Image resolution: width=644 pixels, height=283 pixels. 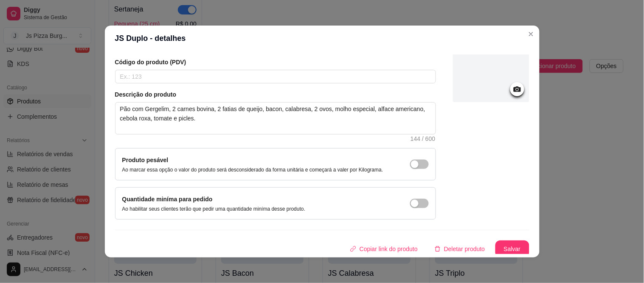 What do you see at coordinates (253, 170) in the screenshot?
I see `p: Ao marcar essa opção o valor do produto será desconsiderado da forma unitária e começará a valer ...` at bounding box center [253, 170].